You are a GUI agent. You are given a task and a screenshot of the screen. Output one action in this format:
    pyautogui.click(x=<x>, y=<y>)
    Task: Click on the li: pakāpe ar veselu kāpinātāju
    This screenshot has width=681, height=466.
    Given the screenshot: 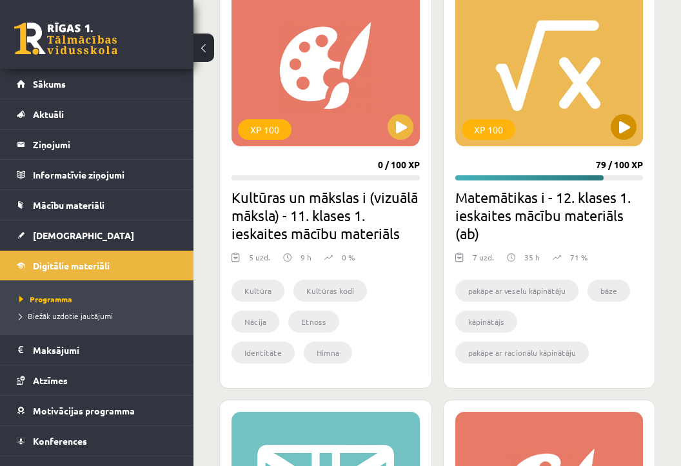 What is the action you would take?
    pyautogui.click(x=516, y=291)
    